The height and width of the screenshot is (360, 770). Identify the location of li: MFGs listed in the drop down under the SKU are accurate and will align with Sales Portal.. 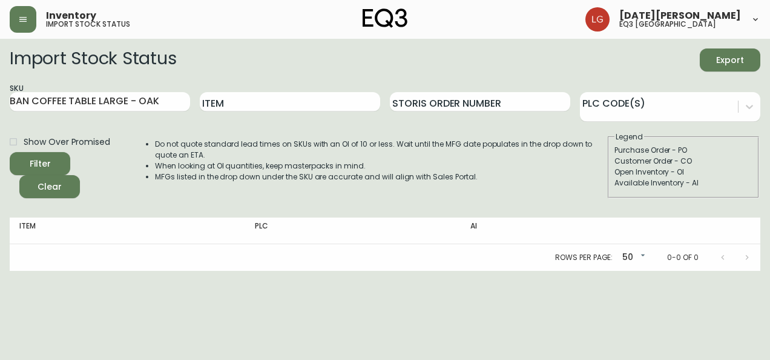
(381, 177).